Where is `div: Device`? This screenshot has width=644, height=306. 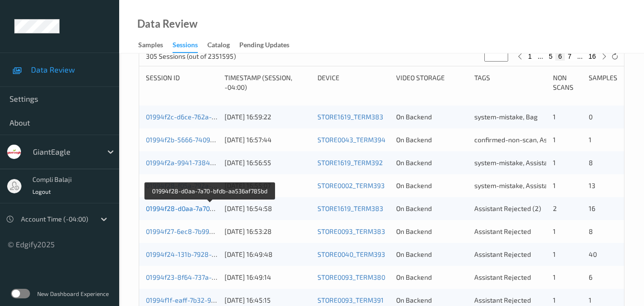 div: Device is located at coordinates (353, 82).